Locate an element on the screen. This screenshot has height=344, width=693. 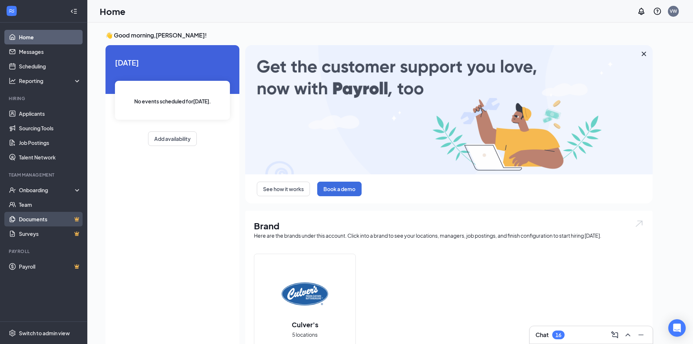
a: SurveysCrown is located at coordinates (50, 234).